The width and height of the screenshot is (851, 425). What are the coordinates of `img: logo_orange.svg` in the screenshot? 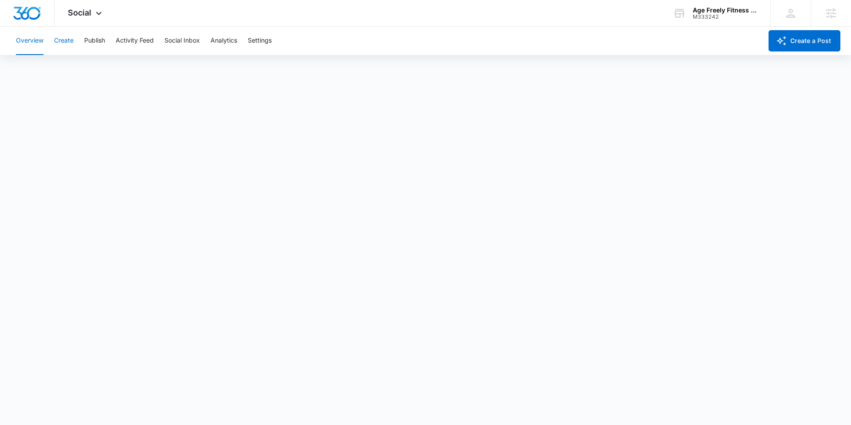 It's located at (18, 18).